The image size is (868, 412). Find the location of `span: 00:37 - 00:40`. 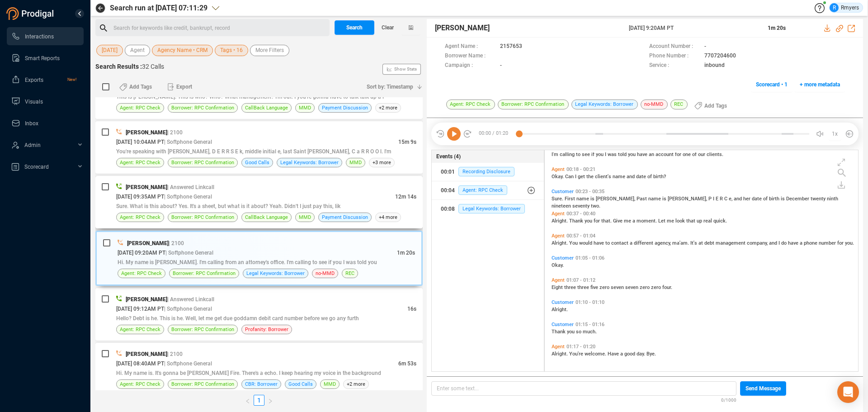

span: 00:37 - 00:40 is located at coordinates (581, 214).